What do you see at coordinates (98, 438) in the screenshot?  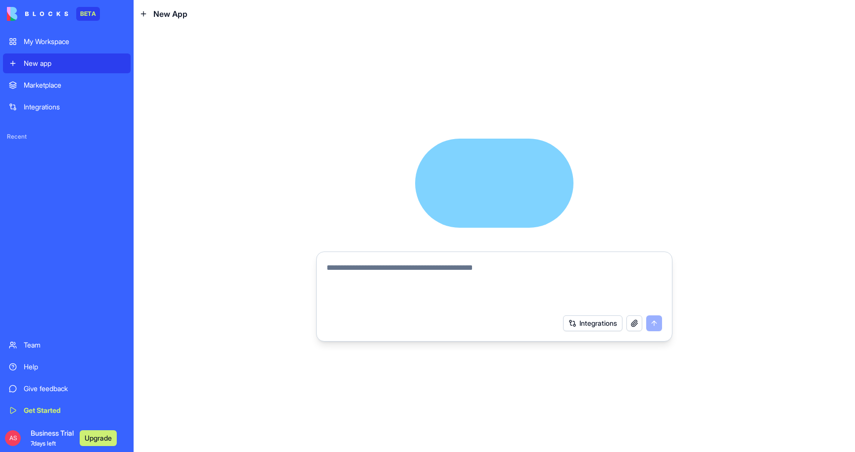 I see `button: Upgrade` at bounding box center [98, 438].